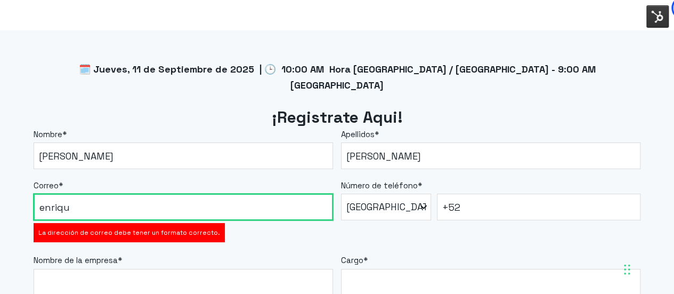 The width and height of the screenshot is (674, 294). Describe the element at coordinates (129, 232) in the screenshot. I see `label: La dirección de correo debe tener un formato correcto.` at that location.